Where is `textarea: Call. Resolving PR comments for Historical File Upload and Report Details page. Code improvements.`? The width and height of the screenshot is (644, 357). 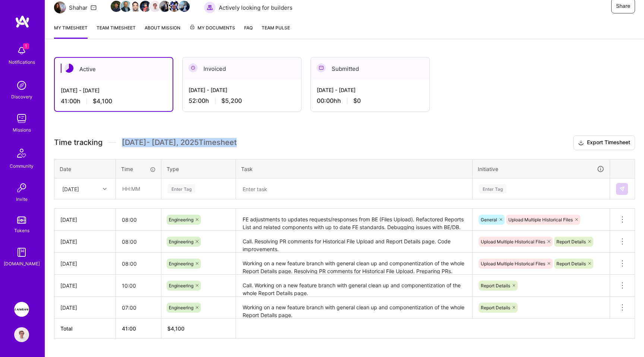 textarea: Call. Resolving PR comments for Historical File Upload and Report Details page. Code improvements. is located at coordinates (354, 241).